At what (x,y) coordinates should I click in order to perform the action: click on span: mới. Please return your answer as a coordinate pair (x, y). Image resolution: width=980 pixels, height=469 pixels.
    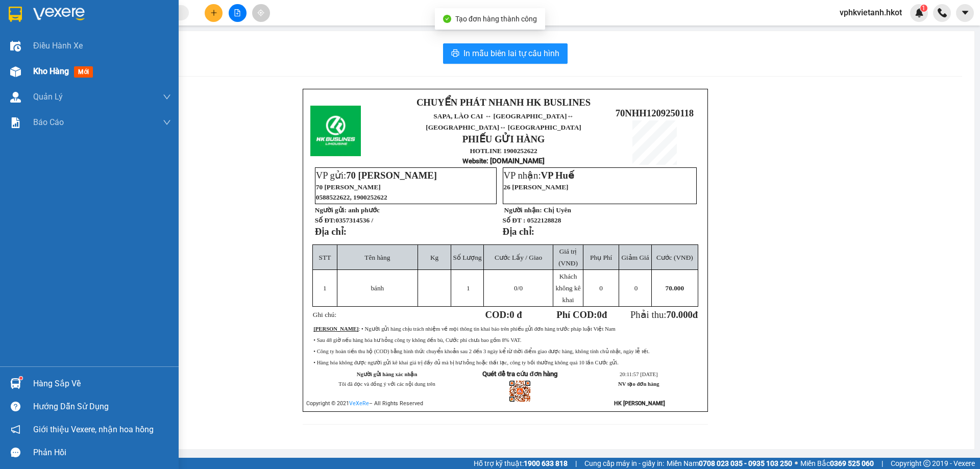
    Looking at the image, I should click on (83, 72).